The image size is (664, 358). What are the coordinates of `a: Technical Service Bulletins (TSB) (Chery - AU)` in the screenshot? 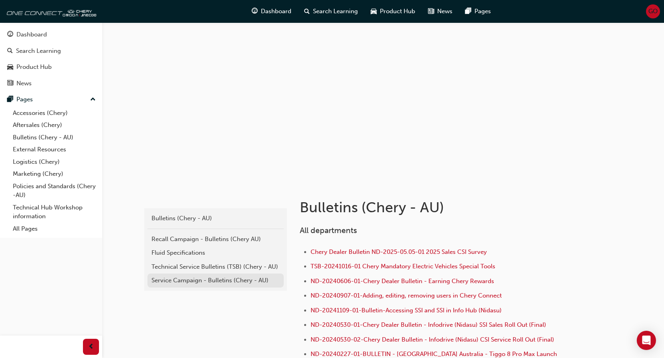 It's located at (216, 267).